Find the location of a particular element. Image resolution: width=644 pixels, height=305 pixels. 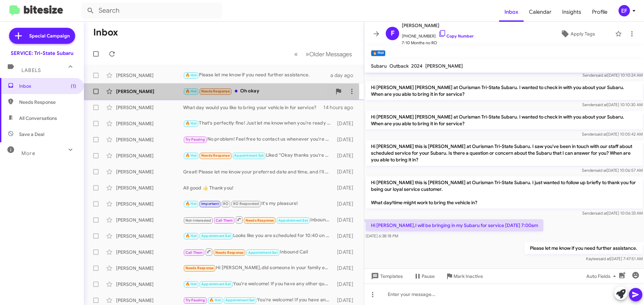

span: Subaru is located at coordinates (379, 66).